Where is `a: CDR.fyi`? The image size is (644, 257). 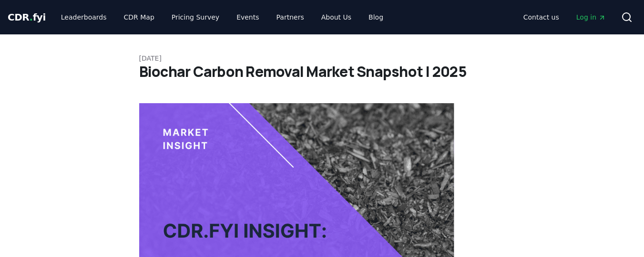 a: CDR.fyi is located at coordinates (27, 17).